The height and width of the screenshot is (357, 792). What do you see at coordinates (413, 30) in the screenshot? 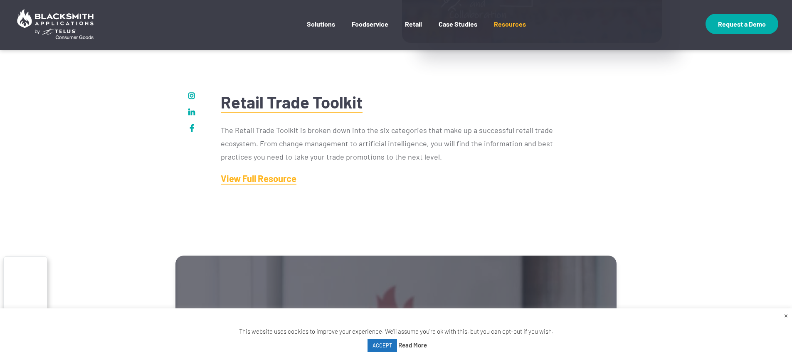
I see `a: Retail` at bounding box center [413, 30].